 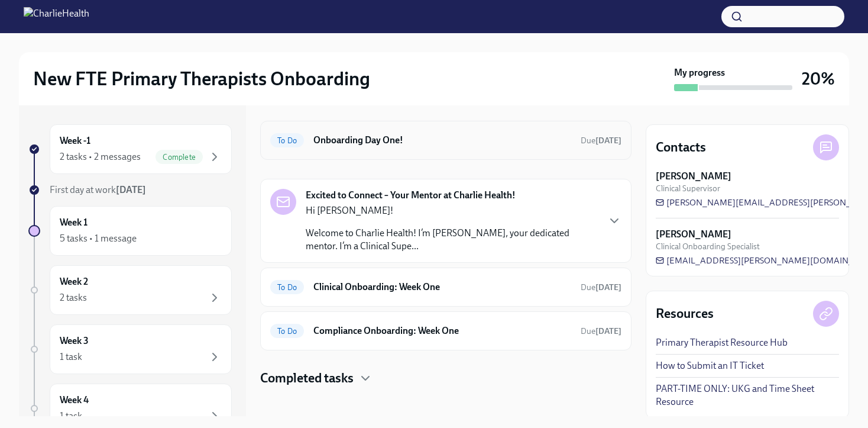 I want to click on span: Clinical Supervisor, so click(x=688, y=188).